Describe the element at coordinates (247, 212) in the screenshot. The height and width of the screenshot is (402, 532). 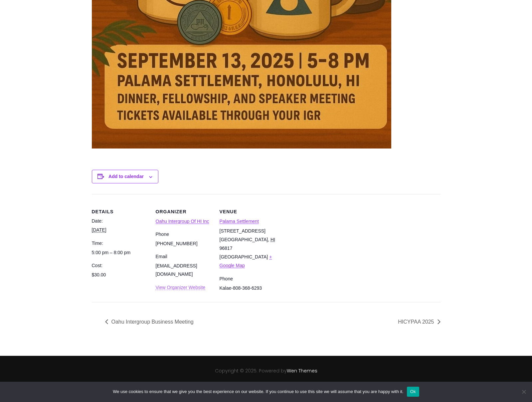
I see `h2: Venue` at that location.